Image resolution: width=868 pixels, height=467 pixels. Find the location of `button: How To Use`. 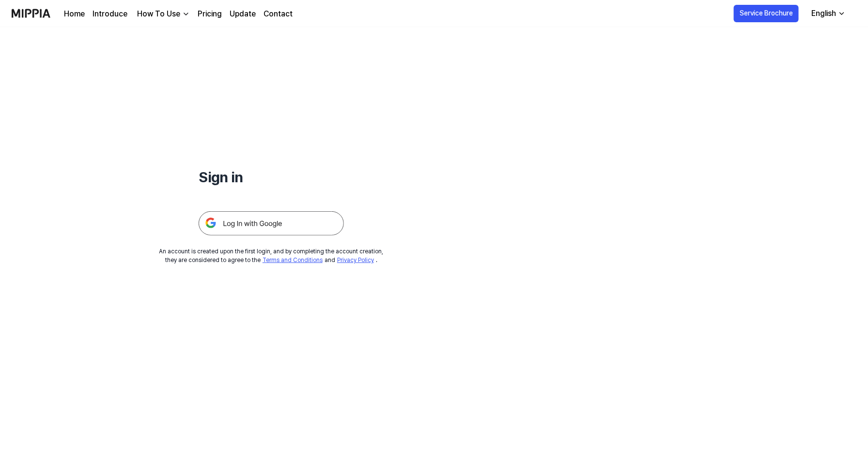

button: How To Use is located at coordinates (162, 14).